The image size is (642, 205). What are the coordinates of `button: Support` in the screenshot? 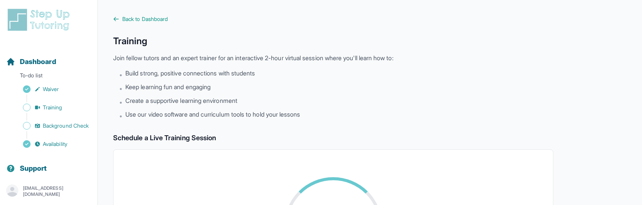 It's located at (48, 164).